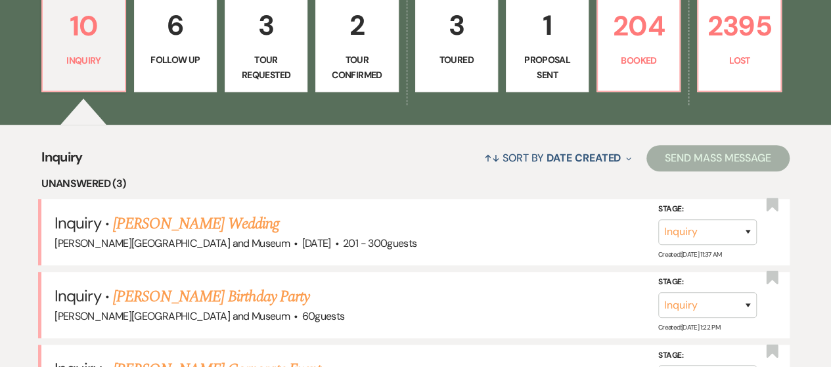  What do you see at coordinates (558, 158) in the screenshot?
I see `button: Sort By Date Created` at bounding box center [558, 158].